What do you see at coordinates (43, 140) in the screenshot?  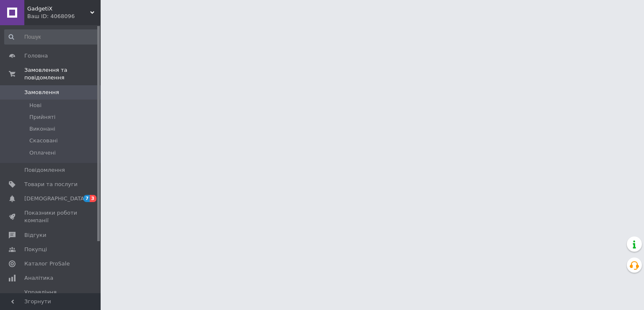 I see `span: Скасовані` at bounding box center [43, 140].